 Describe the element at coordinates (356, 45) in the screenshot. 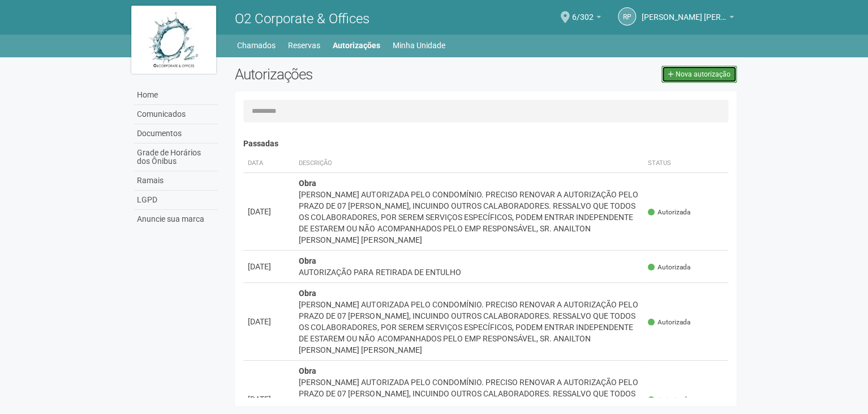

I see `a: Autorizações` at that location.